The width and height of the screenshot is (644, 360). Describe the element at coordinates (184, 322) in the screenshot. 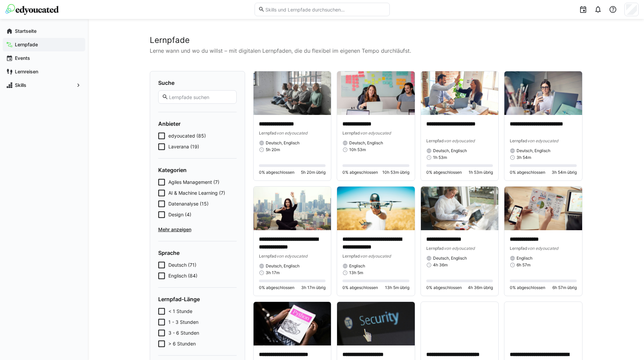

I see `span: 1 - 3 Stunden` at that location.